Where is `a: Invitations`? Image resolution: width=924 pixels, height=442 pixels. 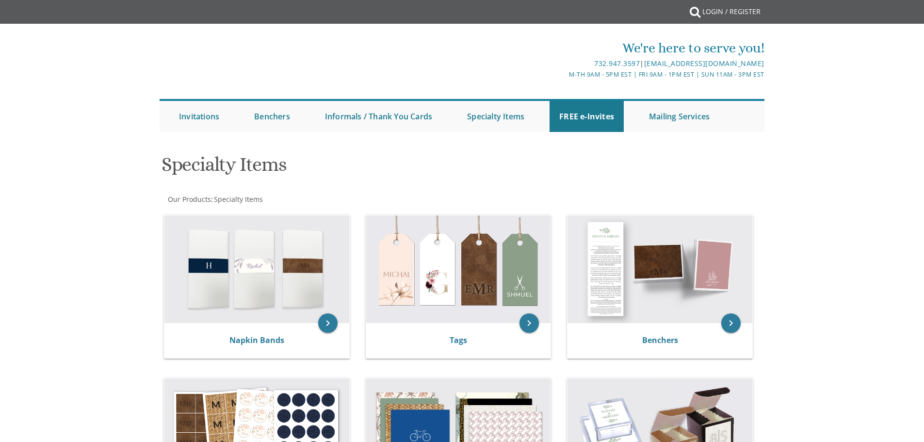 a: Invitations is located at coordinates (199, 116).